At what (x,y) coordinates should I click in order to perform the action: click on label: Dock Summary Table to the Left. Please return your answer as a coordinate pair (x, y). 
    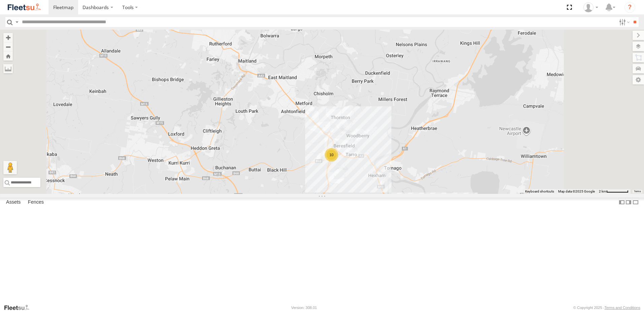
    Looking at the image, I should click on (622, 202).